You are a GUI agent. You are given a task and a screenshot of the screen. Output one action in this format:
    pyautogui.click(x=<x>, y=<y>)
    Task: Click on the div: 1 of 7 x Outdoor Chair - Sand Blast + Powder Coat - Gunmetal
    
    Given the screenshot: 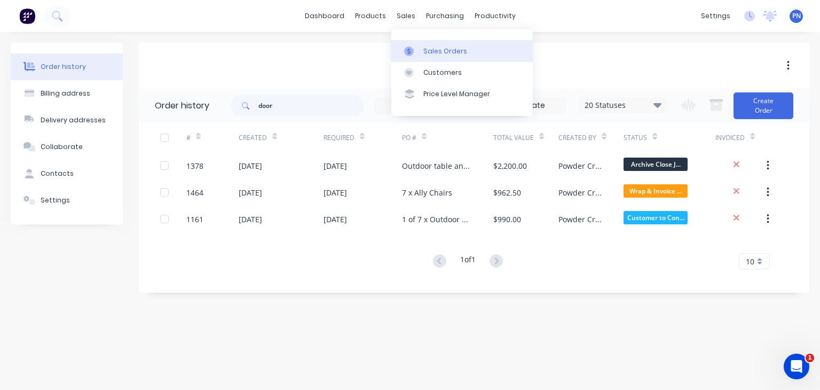 What is the action you would take?
    pyautogui.click(x=437, y=219)
    